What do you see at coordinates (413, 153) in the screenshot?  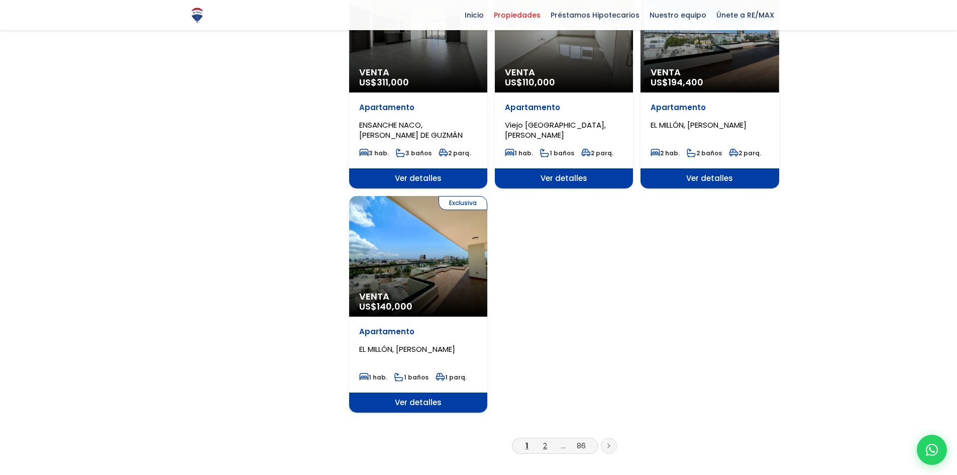 I see `span: 3 baños` at bounding box center [413, 153].